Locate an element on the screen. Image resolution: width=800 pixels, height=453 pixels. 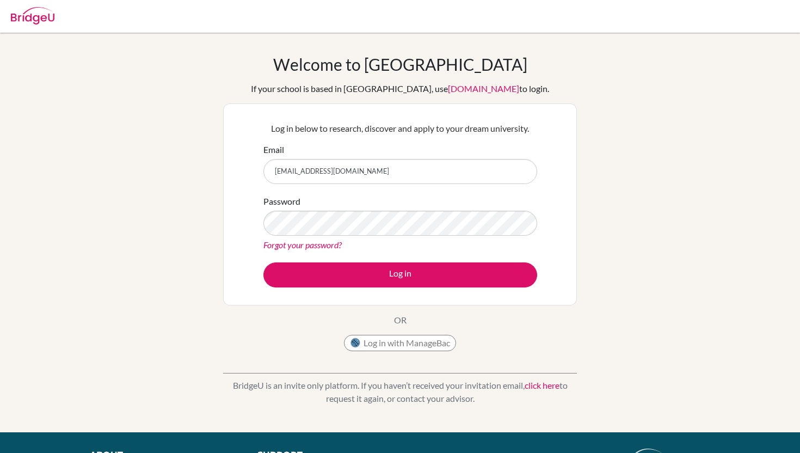
p: BridgeU is an invite only platform. If you haven’t received your invitation email, to request it ... is located at coordinates (400, 392).